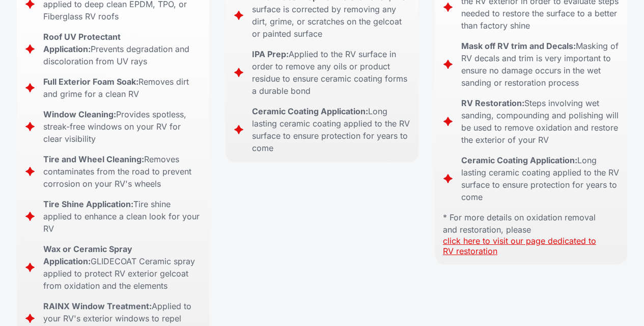  What do you see at coordinates (79, 114) in the screenshot?
I see `strong: Window Cleaning:` at bounding box center [79, 114].